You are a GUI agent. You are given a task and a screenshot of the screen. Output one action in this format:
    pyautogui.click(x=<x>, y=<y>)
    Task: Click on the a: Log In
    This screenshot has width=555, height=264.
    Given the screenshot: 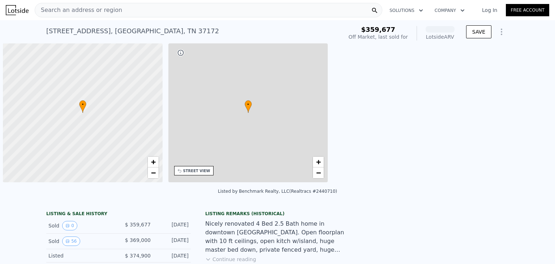 What is the action you would take?
    pyautogui.click(x=489, y=10)
    